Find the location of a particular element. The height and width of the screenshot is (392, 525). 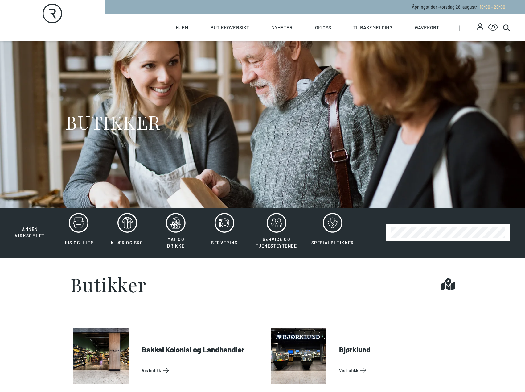

button: Open Accessibility Menu is located at coordinates (493, 27).